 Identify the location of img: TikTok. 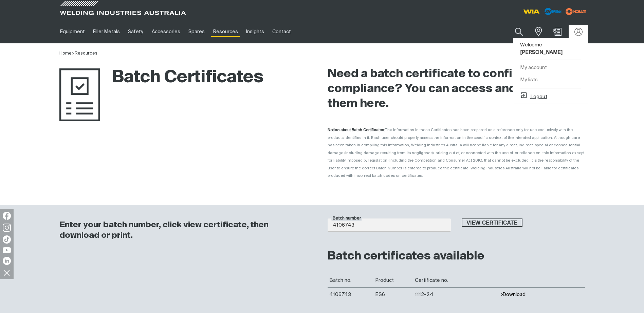
(7, 239).